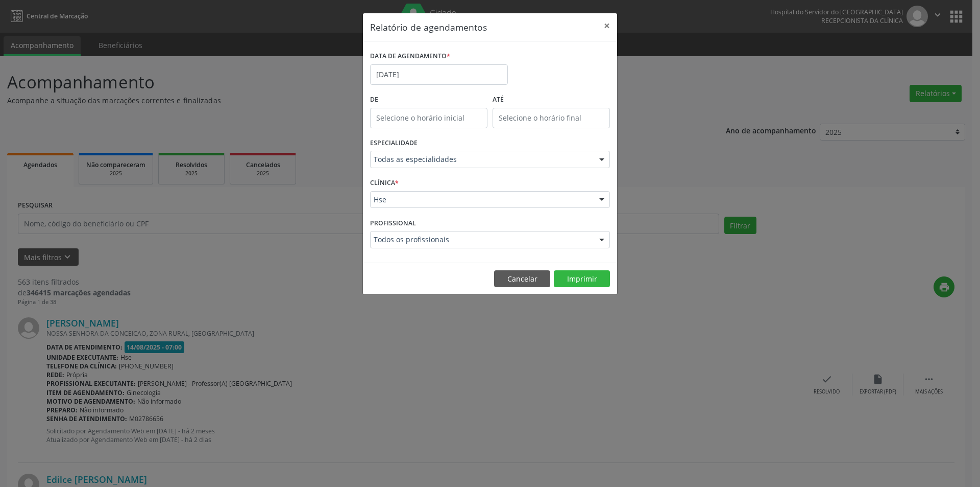 The width and height of the screenshot is (980, 487). What do you see at coordinates (551, 118) in the screenshot?
I see `input: Selecione o horário final` at bounding box center [551, 118].